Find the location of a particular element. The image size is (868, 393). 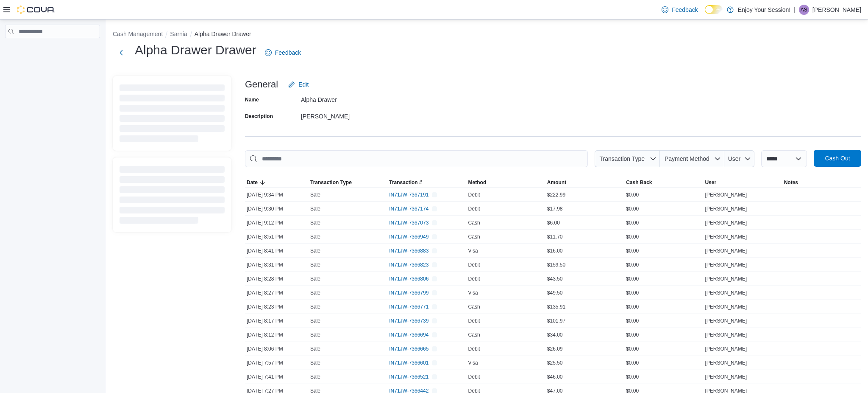

button: IN71JW-7366823 is located at coordinates (413, 265).